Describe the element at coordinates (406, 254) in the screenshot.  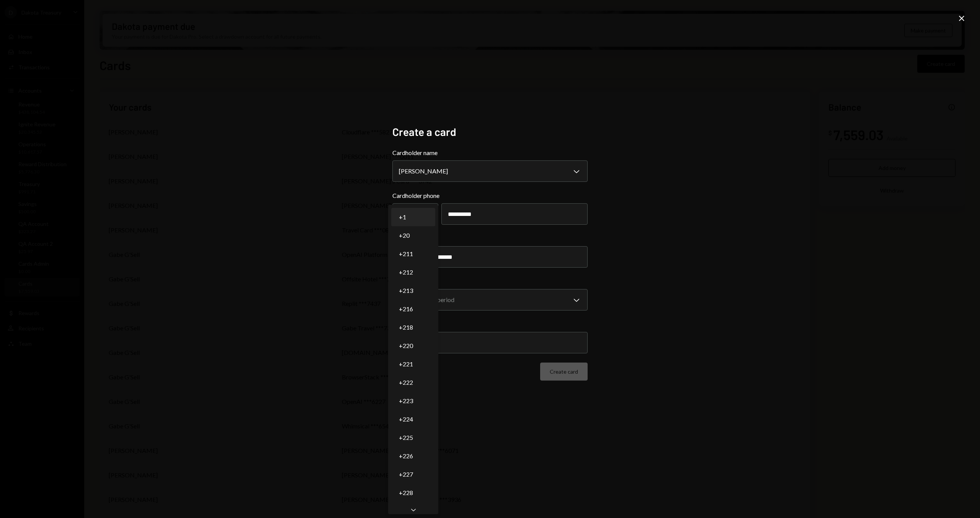
I see `span: +211` at that location.